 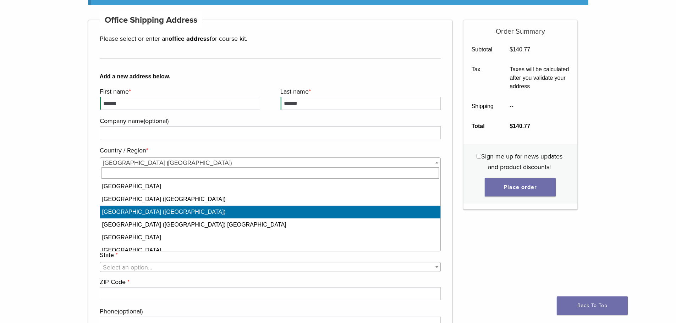 I want to click on h5: Order Summary, so click(x=520, y=28).